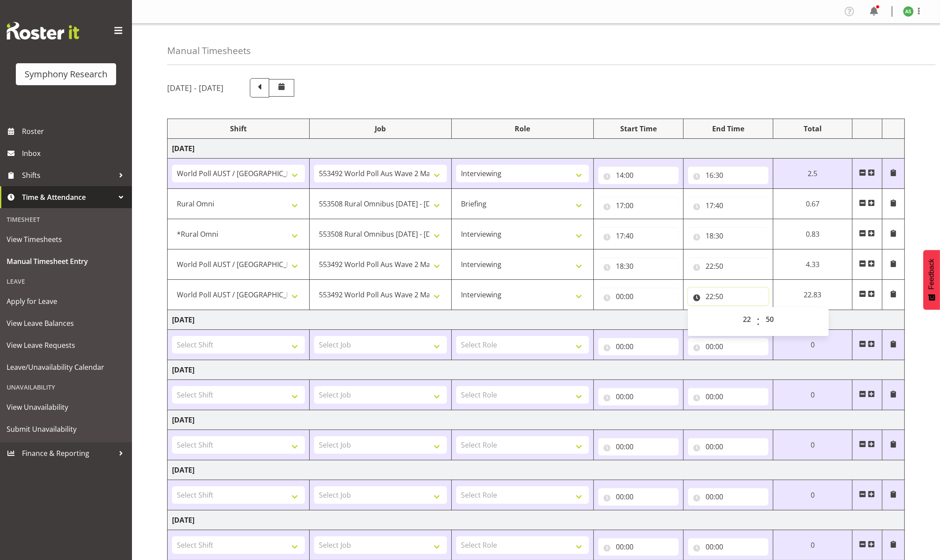 The height and width of the screenshot is (560, 940). I want to click on a: View Unavailability, so click(66, 407).